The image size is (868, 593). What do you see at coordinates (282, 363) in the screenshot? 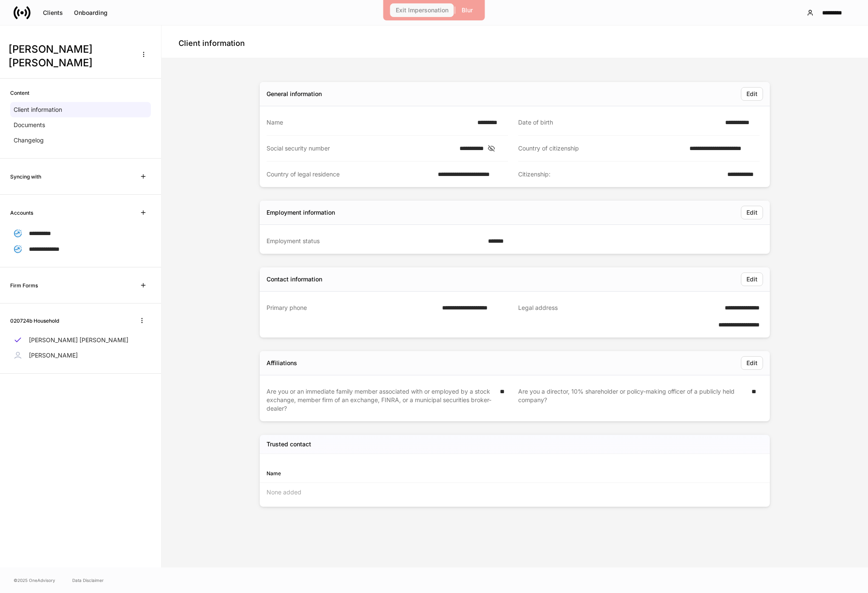
I see `div: Affiliations` at bounding box center [282, 363].